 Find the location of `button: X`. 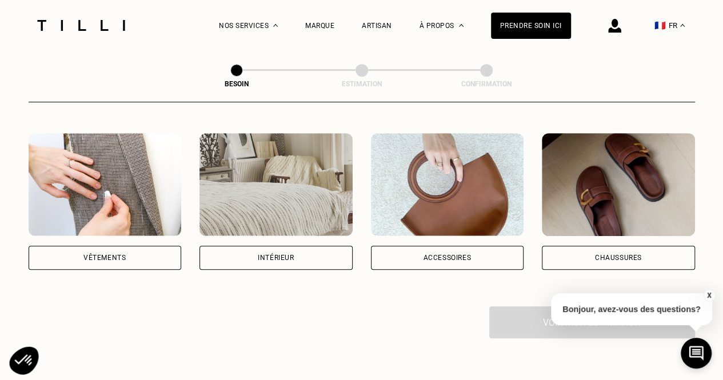

button: X is located at coordinates (709, 295).